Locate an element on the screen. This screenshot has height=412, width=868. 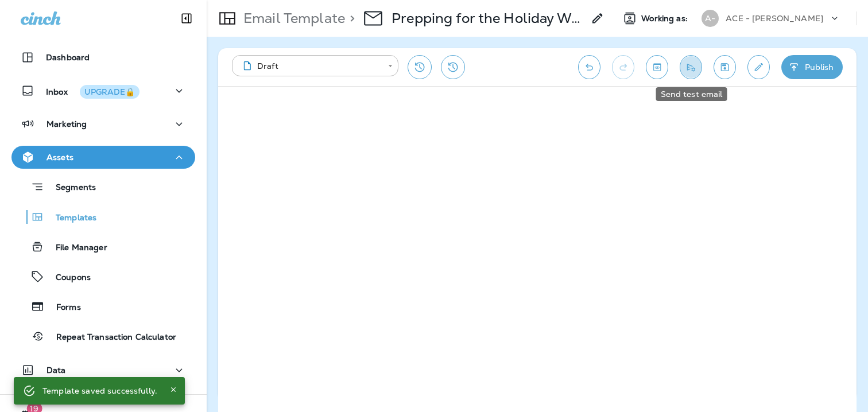
button: Save is located at coordinates (724, 67).